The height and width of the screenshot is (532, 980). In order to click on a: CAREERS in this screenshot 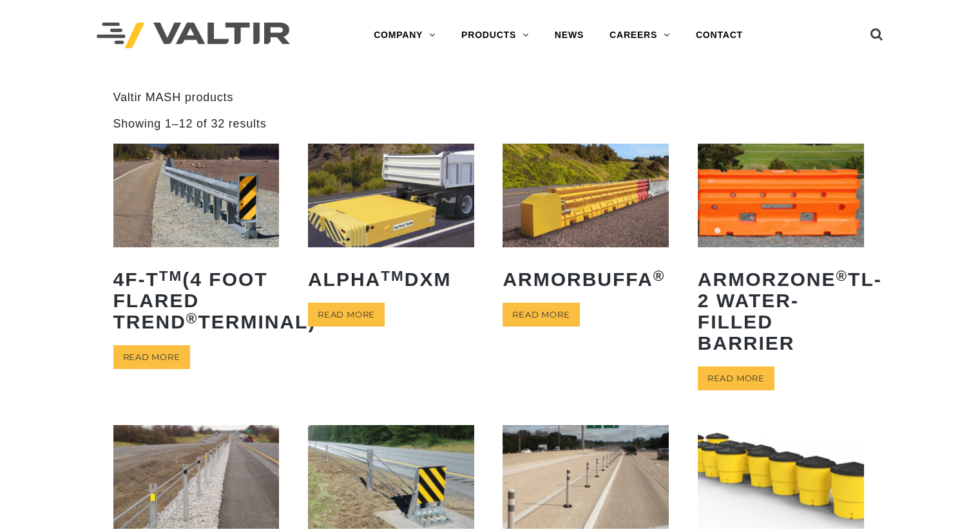, I will do `click(640, 35)`.